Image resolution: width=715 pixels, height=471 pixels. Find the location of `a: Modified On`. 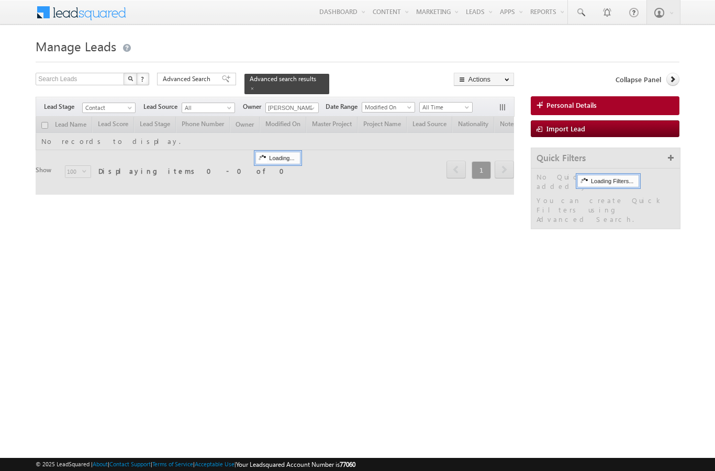

a: Modified On is located at coordinates (388, 107).